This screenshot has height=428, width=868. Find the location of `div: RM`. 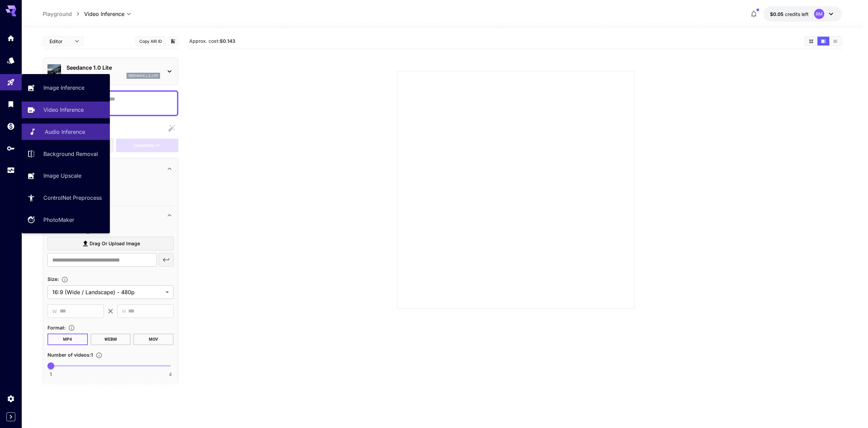

div: RM is located at coordinates (819, 14).